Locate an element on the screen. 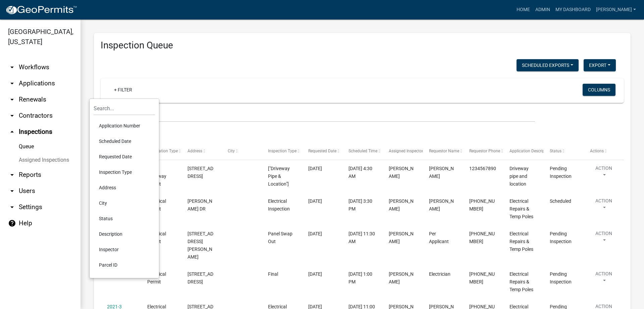 The image size is (644, 309). button: Columns is located at coordinates (599, 90).